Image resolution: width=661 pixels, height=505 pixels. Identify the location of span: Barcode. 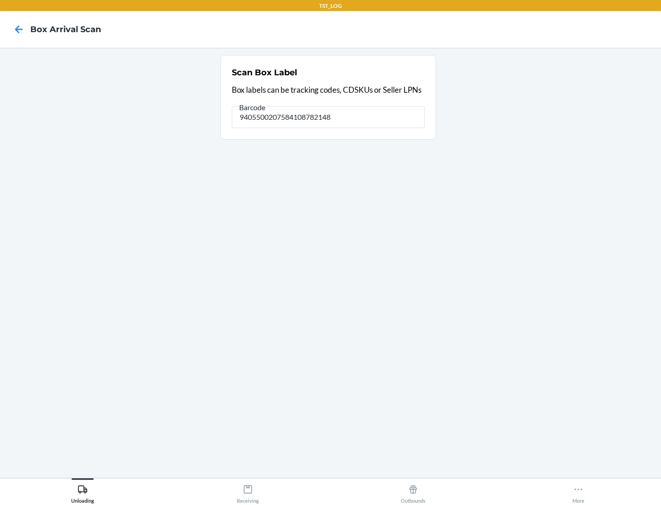
(252, 107).